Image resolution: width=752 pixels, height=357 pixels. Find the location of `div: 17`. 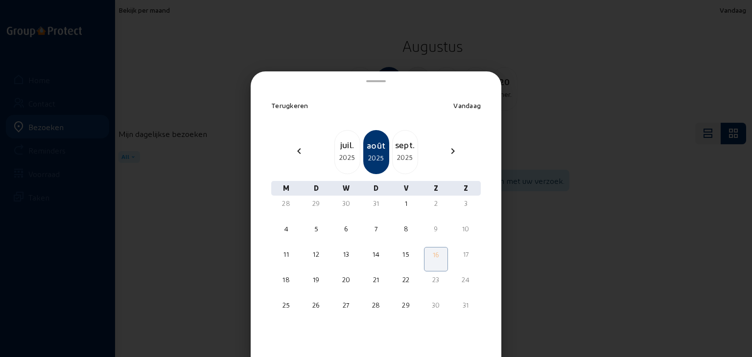

div: 17 is located at coordinates (466, 255).